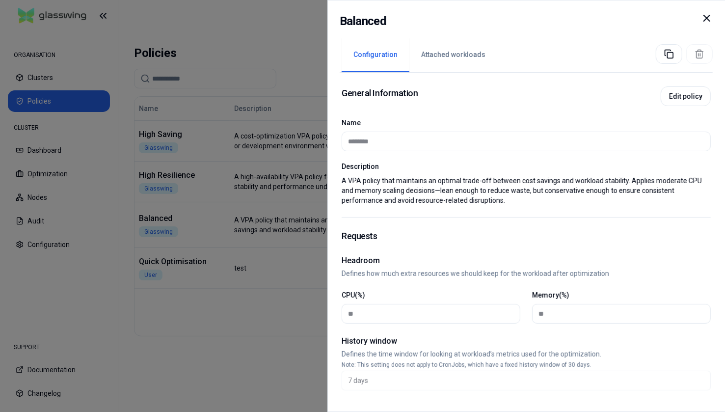  What do you see at coordinates (526, 166) in the screenshot?
I see `label: Description` at bounding box center [526, 166].